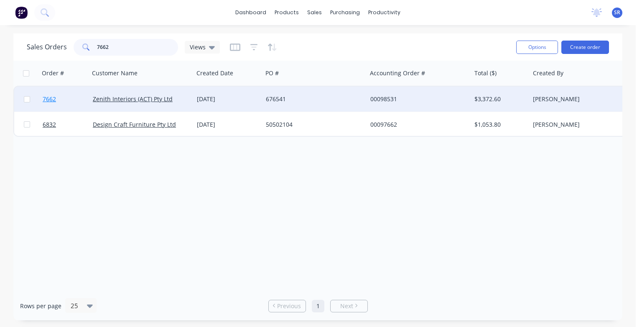 This screenshot has height=327, width=642. Describe the element at coordinates (68, 99) in the screenshot. I see `a: 7662` at that location.